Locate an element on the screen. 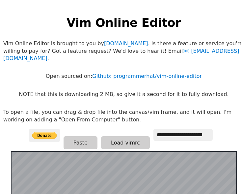 This screenshot has height=194, width=241. p: NOTE that this is downloading 2 MB, so give it a second for it to fully download. is located at coordinates (124, 94).